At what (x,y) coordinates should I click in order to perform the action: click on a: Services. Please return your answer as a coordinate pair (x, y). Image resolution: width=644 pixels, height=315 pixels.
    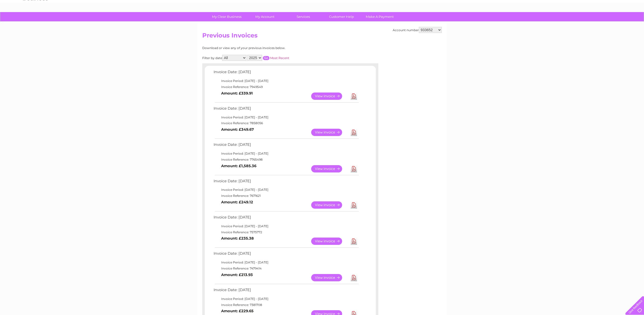
    Looking at the image, I should click on (303, 17).